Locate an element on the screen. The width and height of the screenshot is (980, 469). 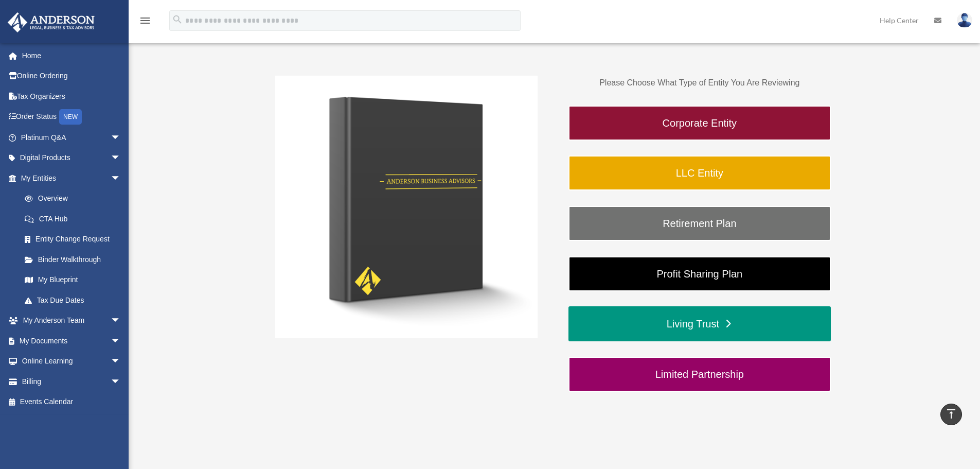
i: search is located at coordinates (178, 20).